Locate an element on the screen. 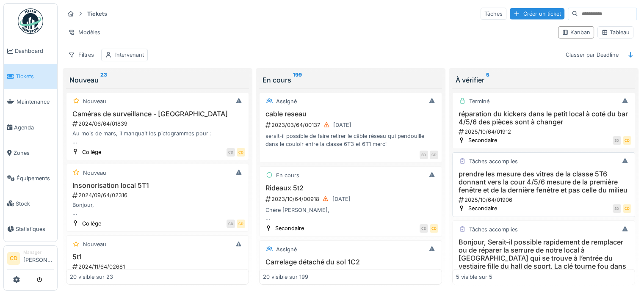  div: 2024/06/64/01839 is located at coordinates (158, 123).